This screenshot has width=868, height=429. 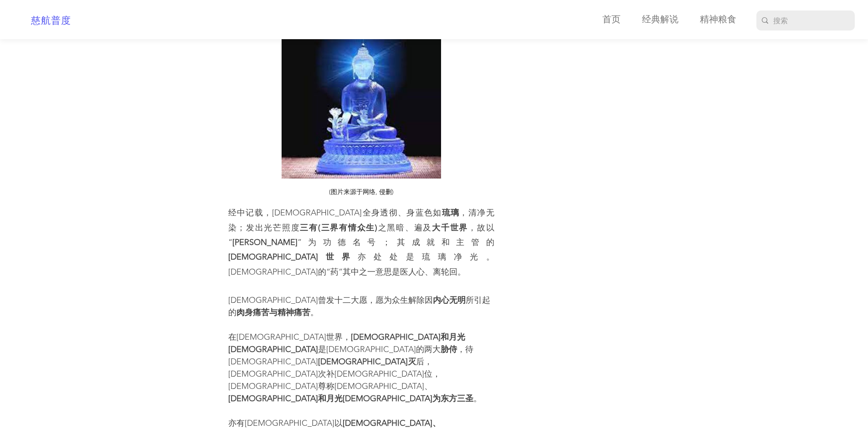 What do you see at coordinates (273, 312) in the screenshot?
I see `span: 与` at bounding box center [273, 312].